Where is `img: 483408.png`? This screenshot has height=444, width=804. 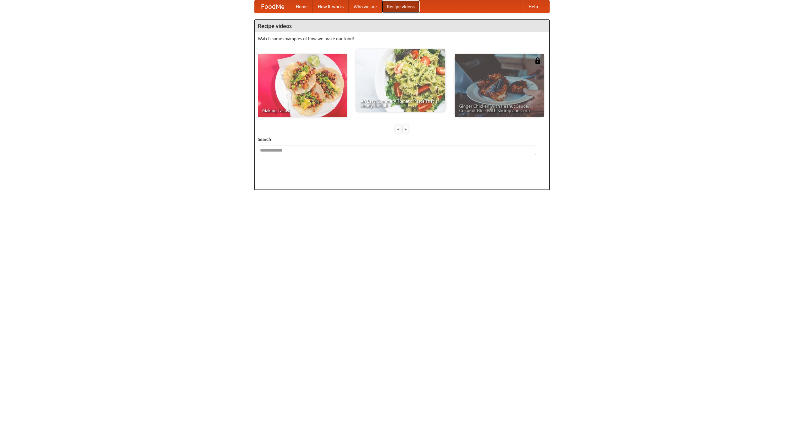
img: 483408.png is located at coordinates (537, 61).